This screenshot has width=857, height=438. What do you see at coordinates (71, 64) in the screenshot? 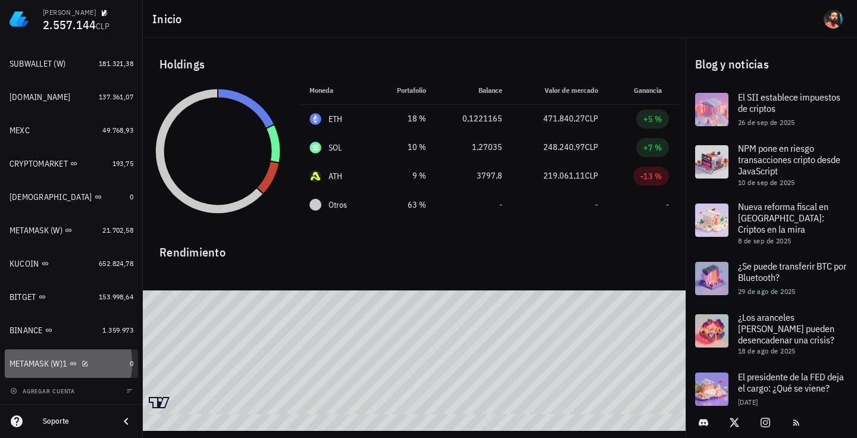
I see `a: SUBWALLET (W) 181.321,38` at bounding box center [71, 64].